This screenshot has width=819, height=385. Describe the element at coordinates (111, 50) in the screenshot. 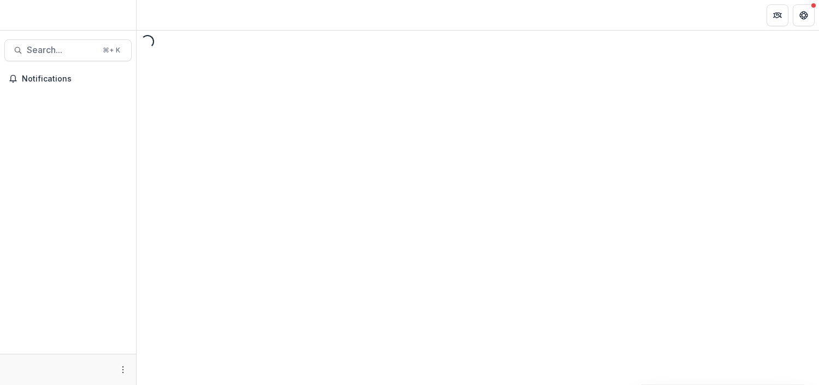

I see `div: ⌘ + K` at that location.